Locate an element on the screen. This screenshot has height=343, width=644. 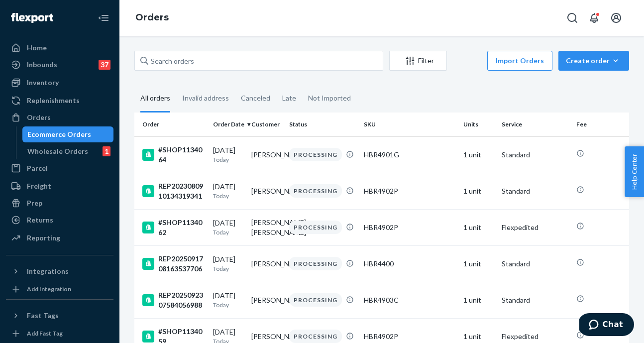
div: Inbounds is located at coordinates (42, 64).